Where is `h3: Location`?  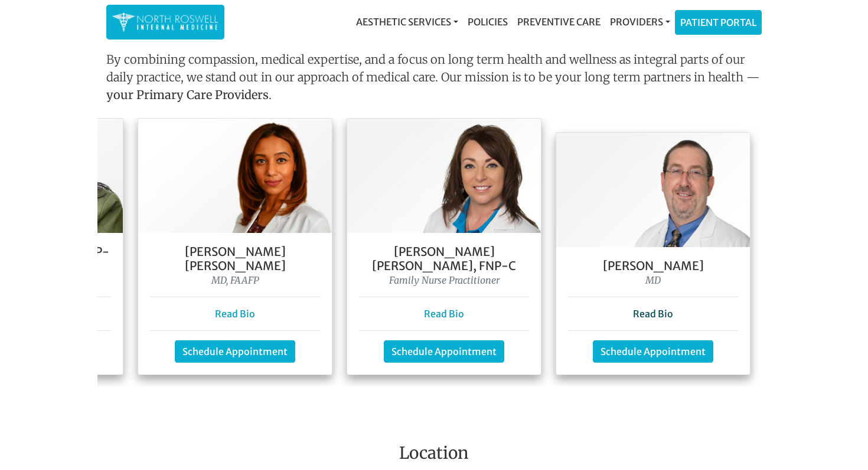 h3: Location is located at coordinates (434, 456).